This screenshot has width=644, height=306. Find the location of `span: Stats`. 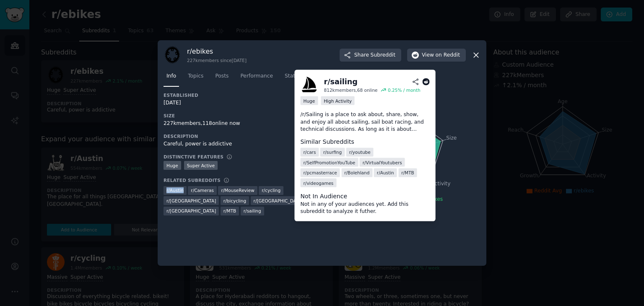

span: Stats is located at coordinates (291, 76).